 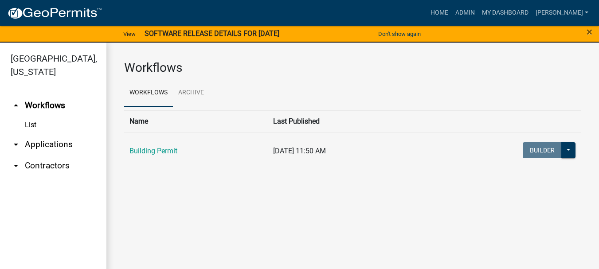 I want to click on button: Builder, so click(x=542, y=150).